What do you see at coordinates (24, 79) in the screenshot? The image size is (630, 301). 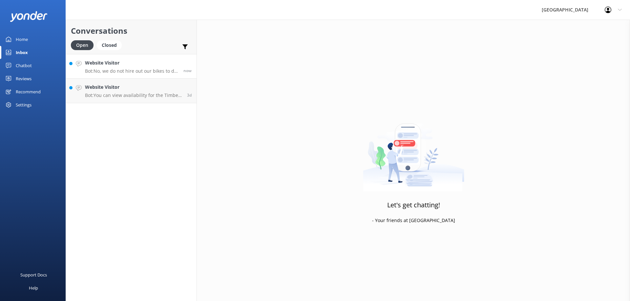 I see `div: Reviews` at bounding box center [24, 79].